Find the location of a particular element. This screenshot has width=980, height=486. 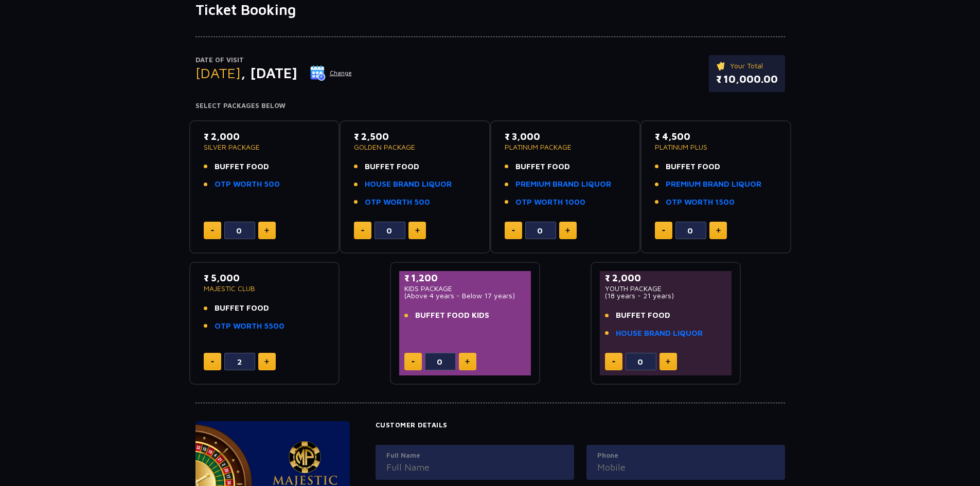

label: Phone is located at coordinates (686, 456).